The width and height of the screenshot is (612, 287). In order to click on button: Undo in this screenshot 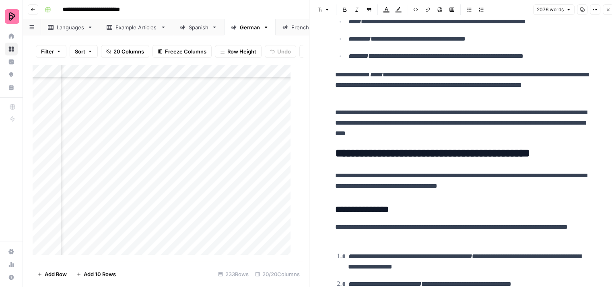, I will do `click(281, 52)`.